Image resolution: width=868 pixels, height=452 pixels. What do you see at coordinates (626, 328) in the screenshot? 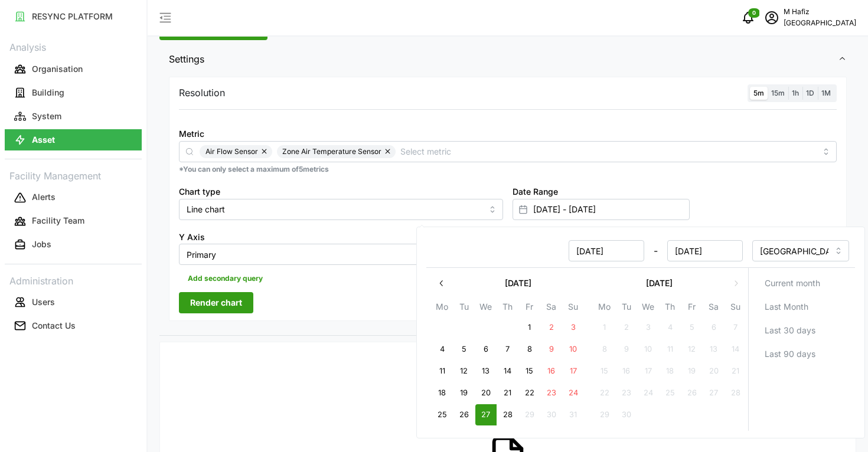
I see `button: 2 September 2025` at bounding box center [626, 328].